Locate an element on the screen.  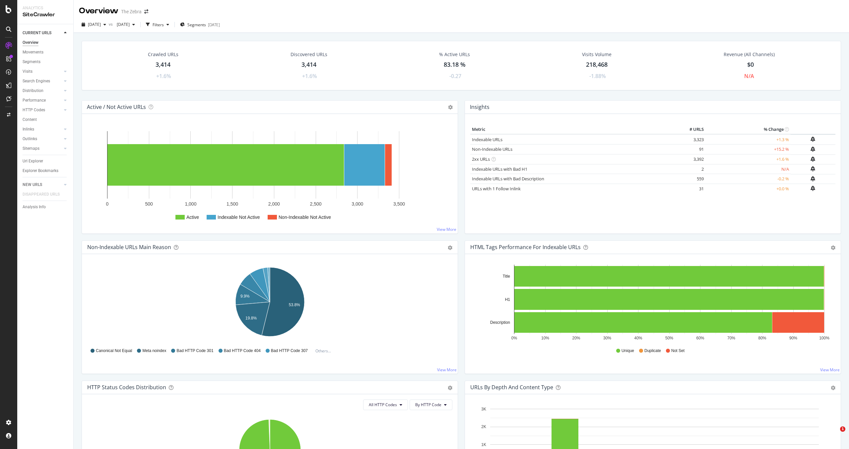
text: Title is located at coordinates (507, 276).